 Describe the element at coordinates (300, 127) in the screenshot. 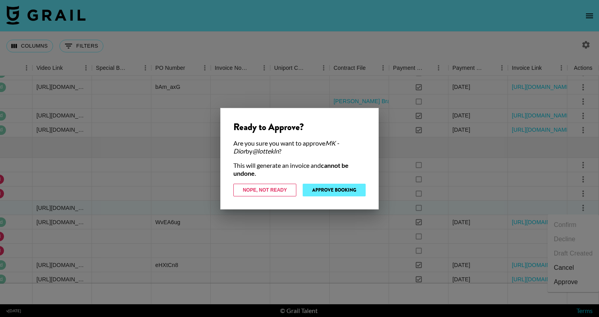

I see `div: Ready to Approve?` at that location.